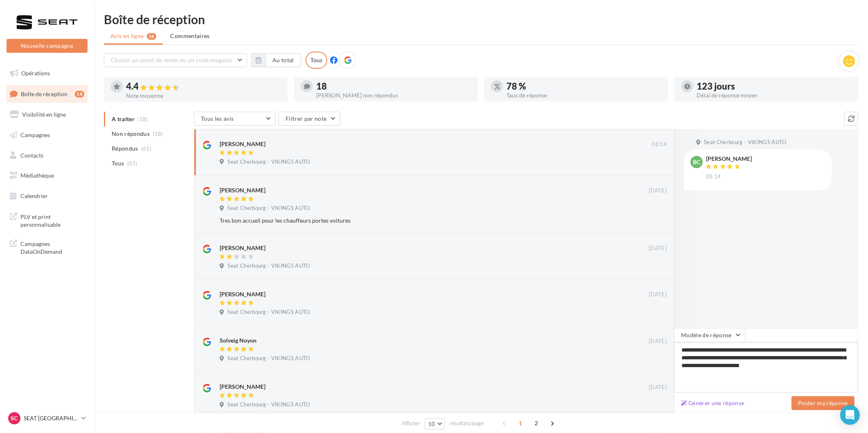  What do you see at coordinates (35, 135) in the screenshot?
I see `span: Campagnes` at bounding box center [35, 135].